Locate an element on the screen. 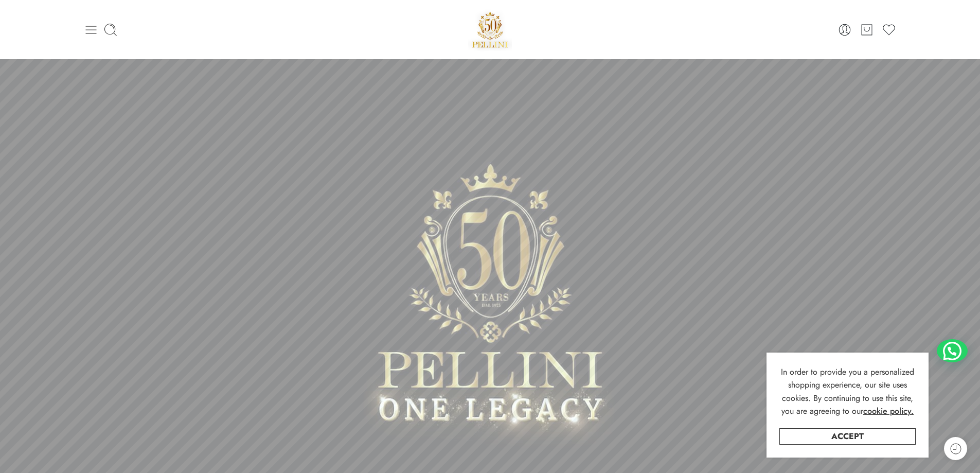 The height and width of the screenshot is (473, 980). a: Cart is located at coordinates (867, 30).